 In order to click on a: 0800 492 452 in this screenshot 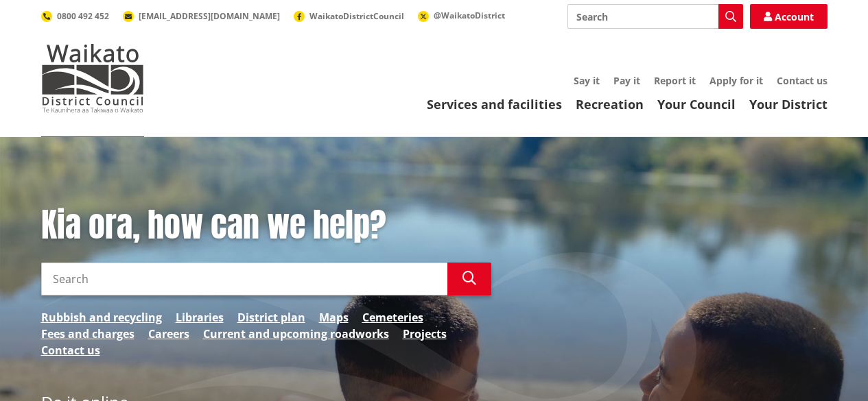, I will do `click(75, 16)`.